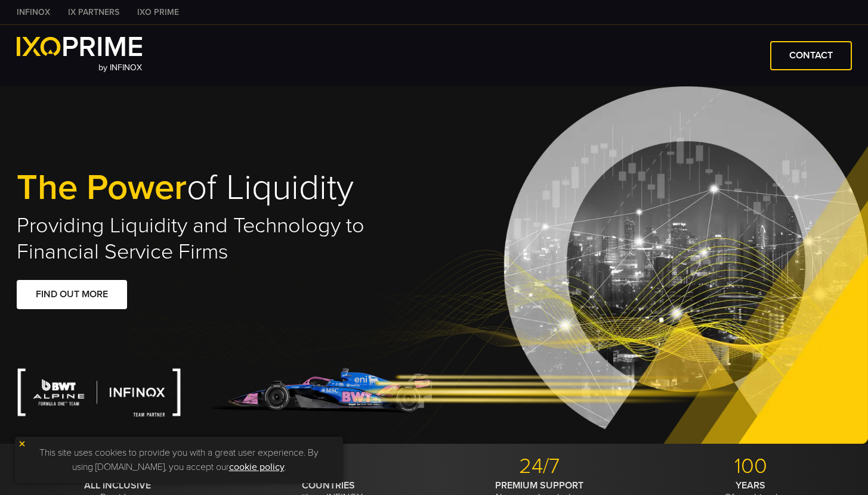  Describe the element at coordinates (117, 486) in the screenshot. I see `strong: ALL INCLUSIVE` at that location.